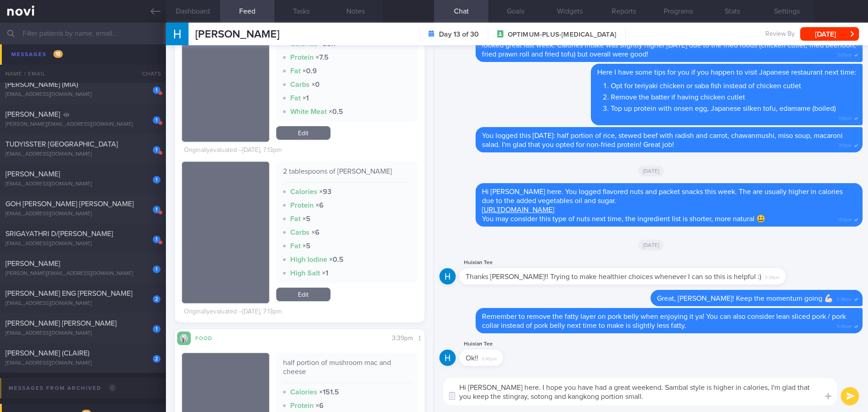 The height and width of the screenshot is (412, 868). Describe the element at coordinates (663, 321) in the screenshot. I see `span: Remember to remove the fatty layer on pork belly when enjoying it ya! You can also consider lean ...` at that location.